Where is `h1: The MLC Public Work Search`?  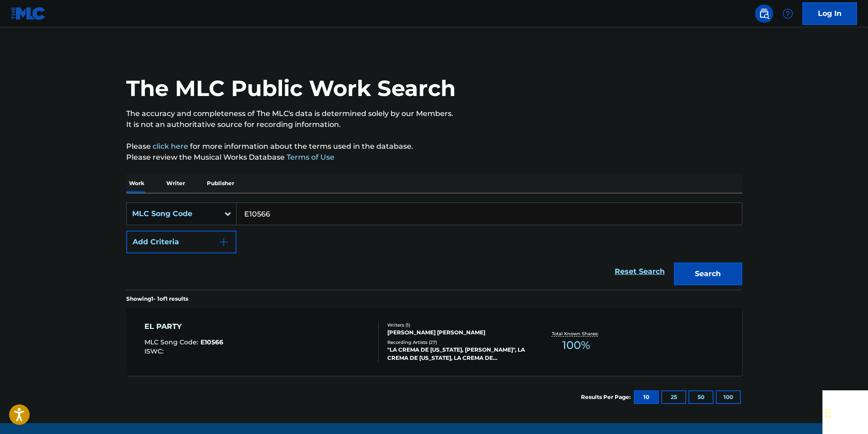
h1: The MLC Public Work Search is located at coordinates (291, 88).